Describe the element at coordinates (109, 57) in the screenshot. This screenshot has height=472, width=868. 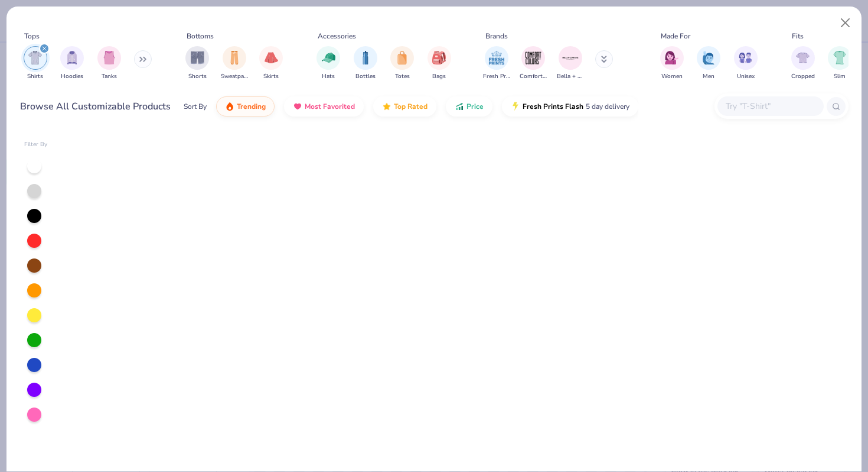
I see `img: Tanks Image` at that location.